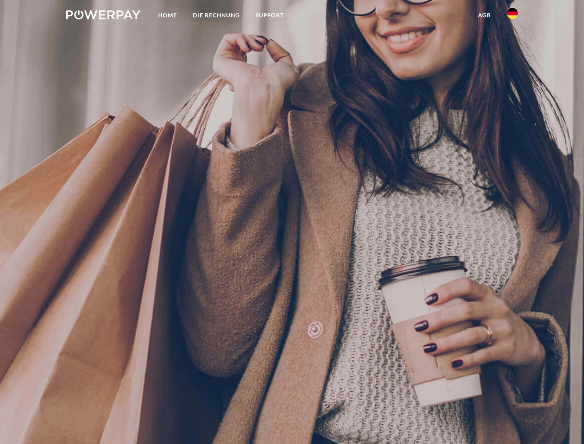  Describe the element at coordinates (484, 15) in the screenshot. I see `a: agb` at that location.